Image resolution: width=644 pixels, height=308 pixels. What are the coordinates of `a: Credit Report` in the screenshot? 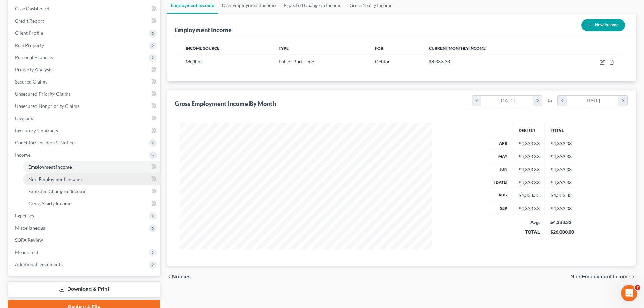 It's located at (85, 21).